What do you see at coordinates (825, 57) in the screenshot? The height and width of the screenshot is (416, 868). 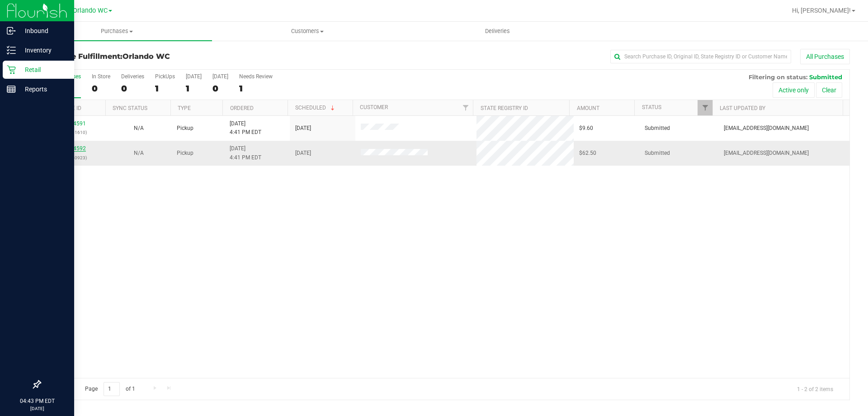 I see `button: All Purchases` at bounding box center [825, 57].